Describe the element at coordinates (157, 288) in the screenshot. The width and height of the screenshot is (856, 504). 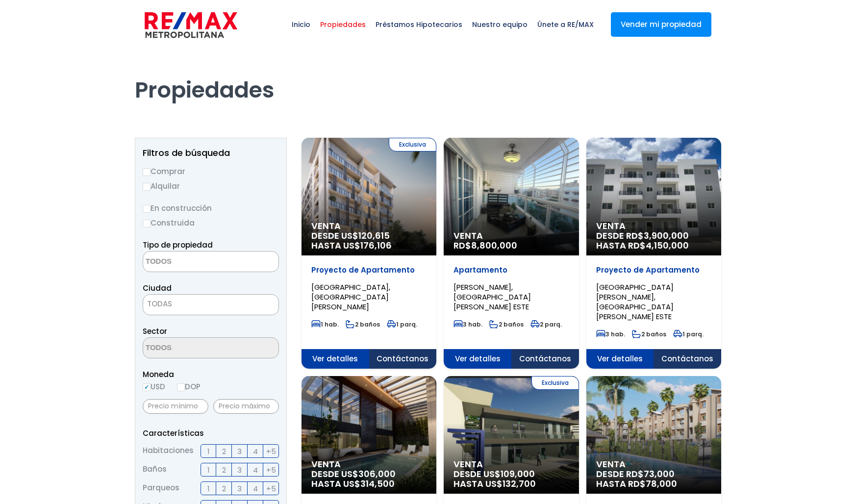
I see `span: Ciudad` at that location.